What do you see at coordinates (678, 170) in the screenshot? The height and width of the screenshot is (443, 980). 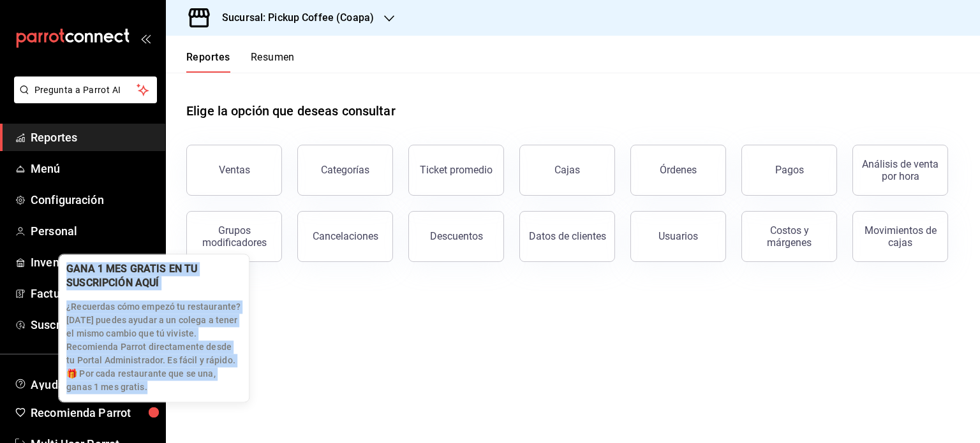 I see `button: Órdenes` at bounding box center [678, 170].